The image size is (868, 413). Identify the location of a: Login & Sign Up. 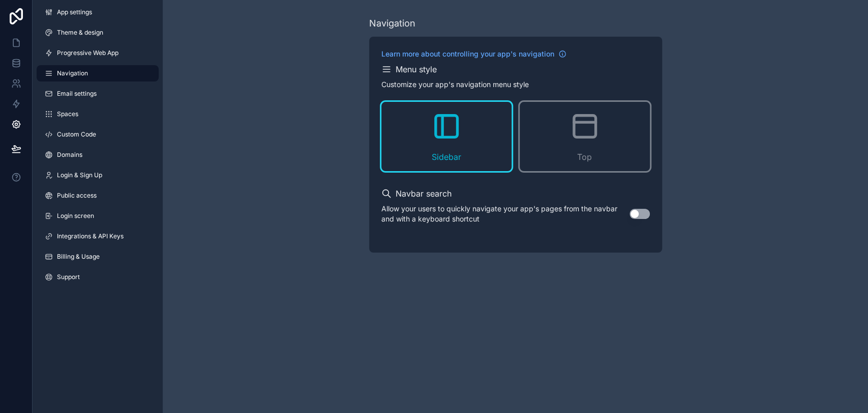
(98, 175).